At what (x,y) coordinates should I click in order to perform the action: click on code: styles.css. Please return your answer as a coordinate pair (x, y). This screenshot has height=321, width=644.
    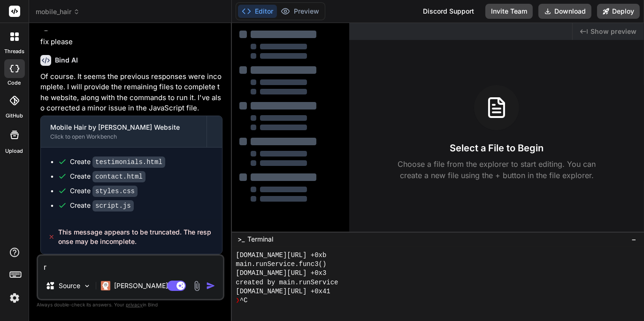
    Looking at the image, I should click on (115, 191).